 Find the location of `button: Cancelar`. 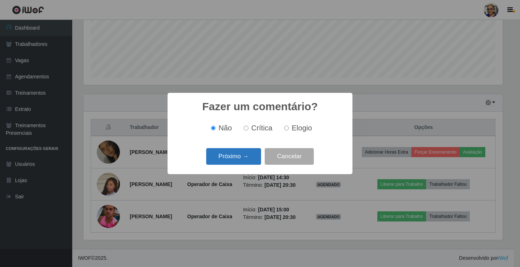

button: Cancelar is located at coordinates (289, 156).